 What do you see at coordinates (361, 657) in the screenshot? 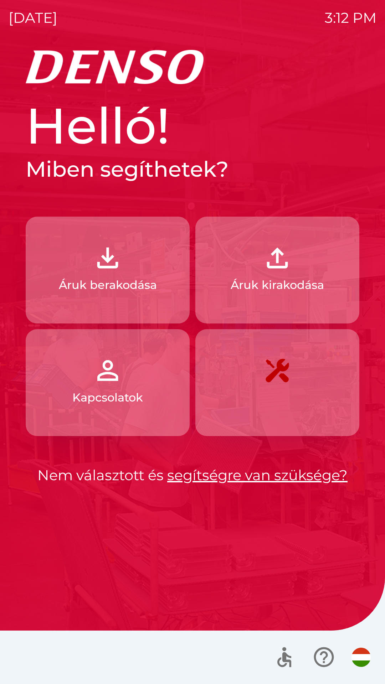
I see `img: hu flag` at bounding box center [361, 657].